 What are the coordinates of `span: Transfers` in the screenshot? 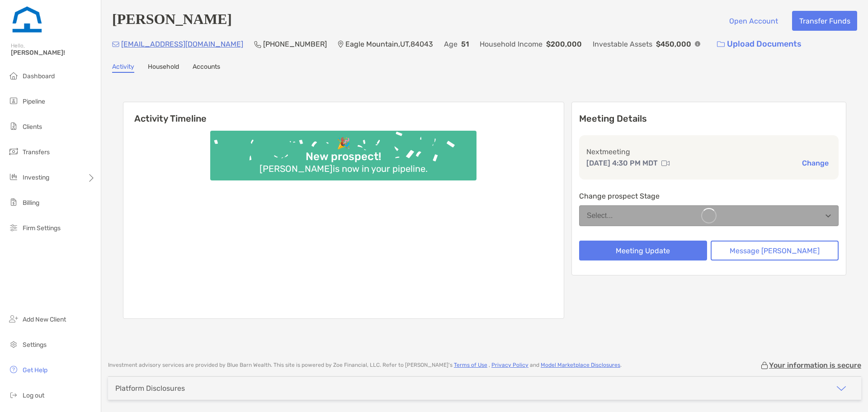 It's located at (36, 152).